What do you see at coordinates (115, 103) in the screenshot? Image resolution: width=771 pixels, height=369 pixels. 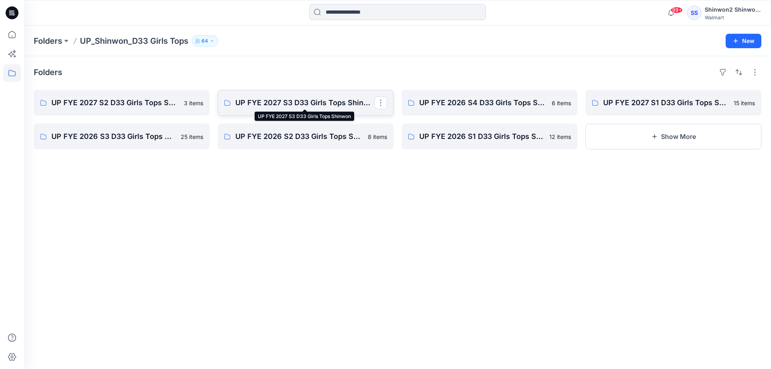 I see `p: UP FYE 2027 S2 D33 Girls Tops Shinwon` at bounding box center [115, 103].